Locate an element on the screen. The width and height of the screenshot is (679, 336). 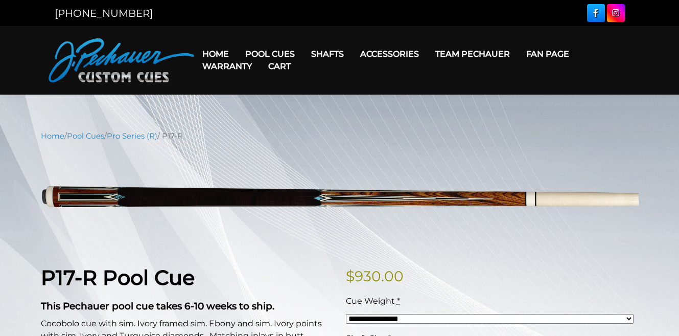
a: Shafts is located at coordinates (328, 54).